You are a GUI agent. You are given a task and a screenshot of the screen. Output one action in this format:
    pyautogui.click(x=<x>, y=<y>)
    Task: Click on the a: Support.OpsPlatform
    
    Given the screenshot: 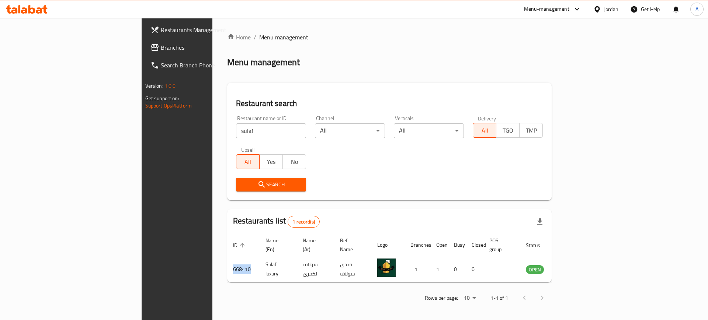 What is the action you would take?
    pyautogui.click(x=168, y=106)
    